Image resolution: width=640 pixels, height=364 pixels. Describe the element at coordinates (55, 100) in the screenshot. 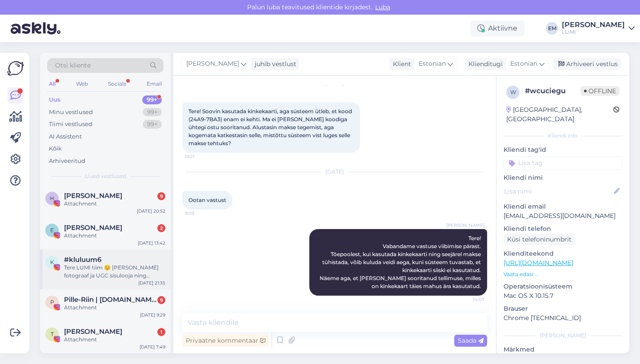

I see `div: Uus` at that location.